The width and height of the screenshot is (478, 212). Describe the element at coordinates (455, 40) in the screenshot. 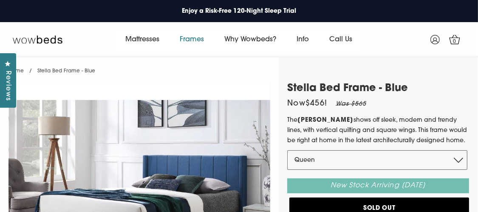

I see `a: 0` at that location.